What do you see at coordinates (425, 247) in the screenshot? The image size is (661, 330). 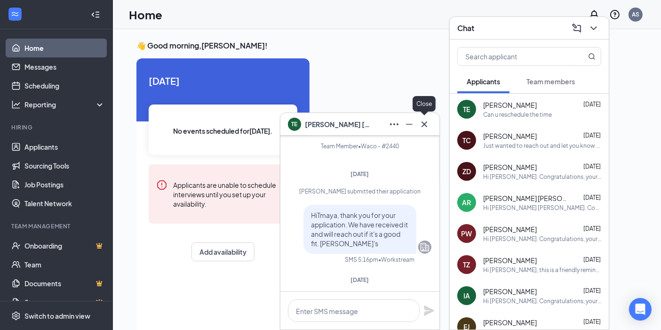 I see `svg: Company` at bounding box center [425, 247].